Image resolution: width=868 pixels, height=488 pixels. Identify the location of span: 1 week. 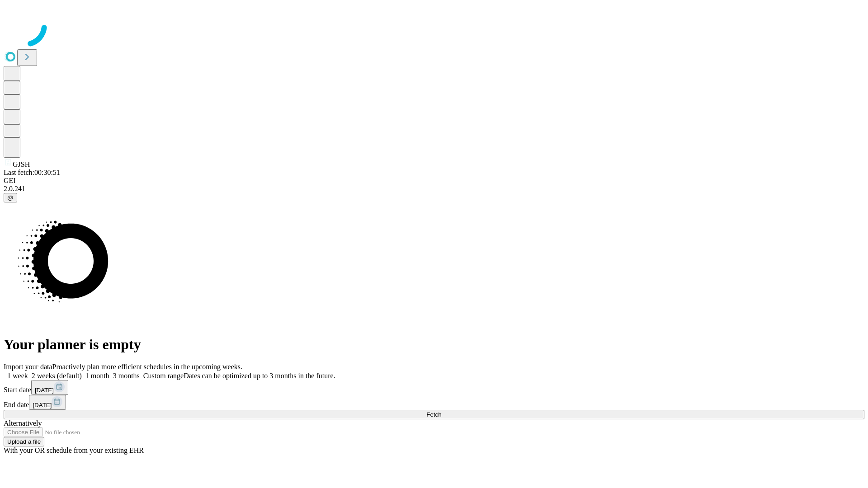
(17, 375).